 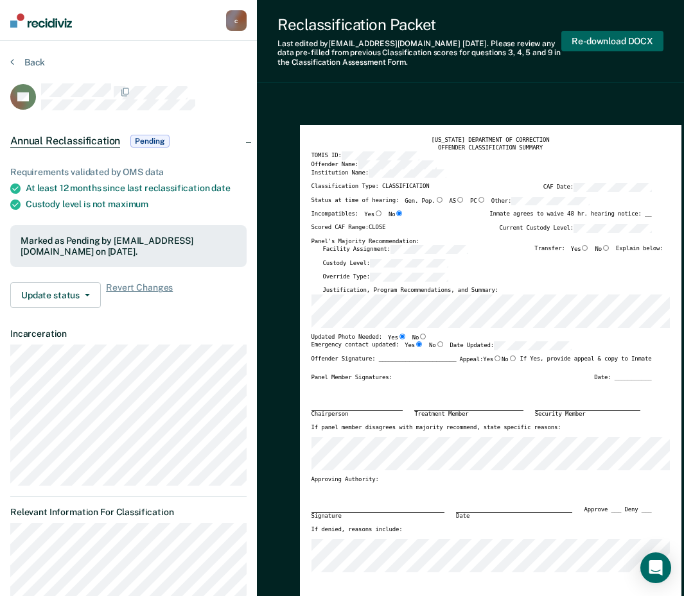 I want to click on div: Emergency contact updated:, so click(x=442, y=349).